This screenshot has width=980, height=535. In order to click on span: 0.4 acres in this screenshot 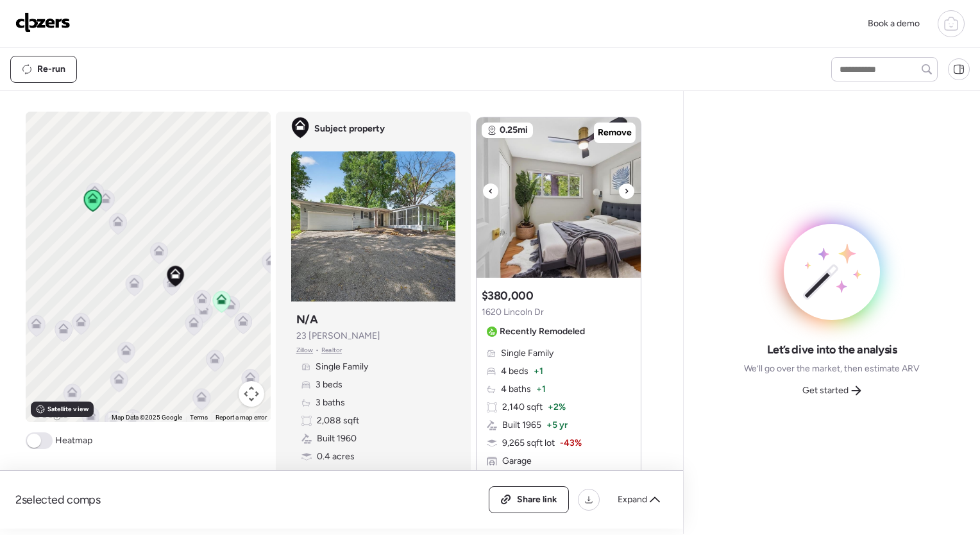, I will do `click(335, 457)`.